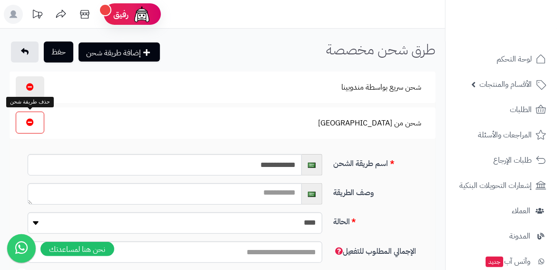 This screenshot has height=270, width=557. Describe the element at coordinates (496, 185) in the screenshot. I see `span: إشعارات التحويلات البنكية` at that location.